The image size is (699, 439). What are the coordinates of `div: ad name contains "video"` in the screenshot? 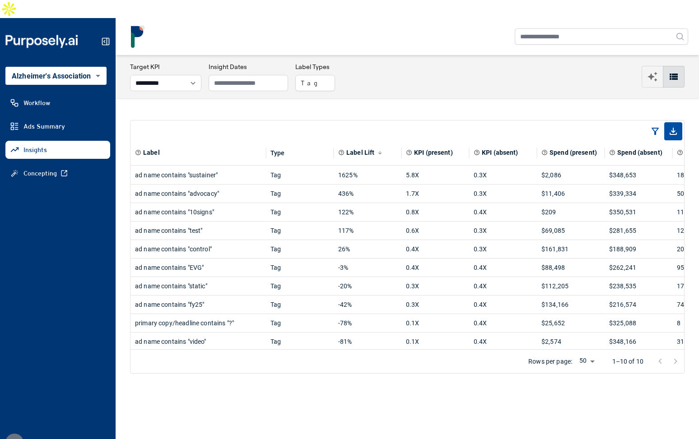 It's located at (198, 342).